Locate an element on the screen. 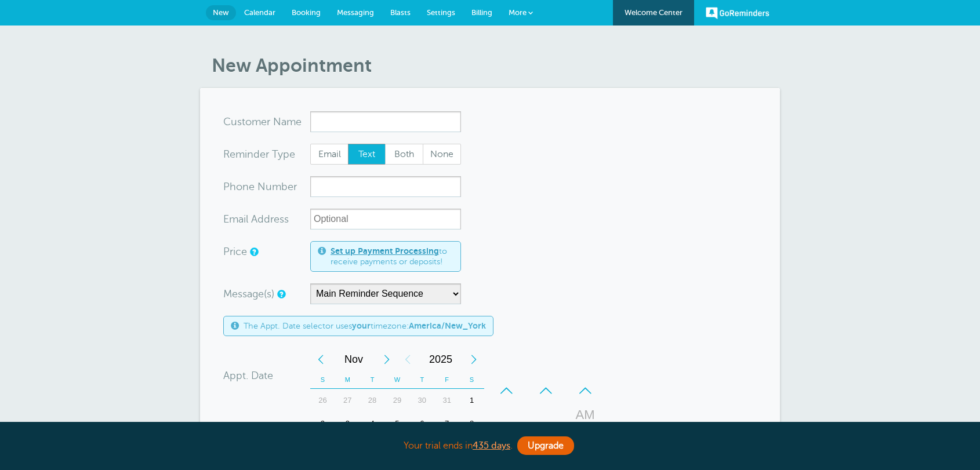  a: New is located at coordinates (221, 13).